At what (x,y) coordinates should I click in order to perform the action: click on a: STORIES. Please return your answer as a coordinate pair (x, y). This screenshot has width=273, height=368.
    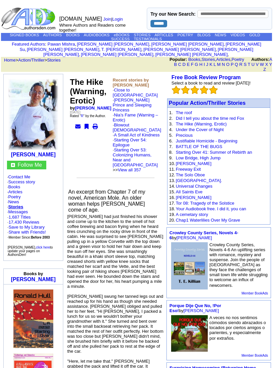
    Looking at the image, I should click on (142, 35).